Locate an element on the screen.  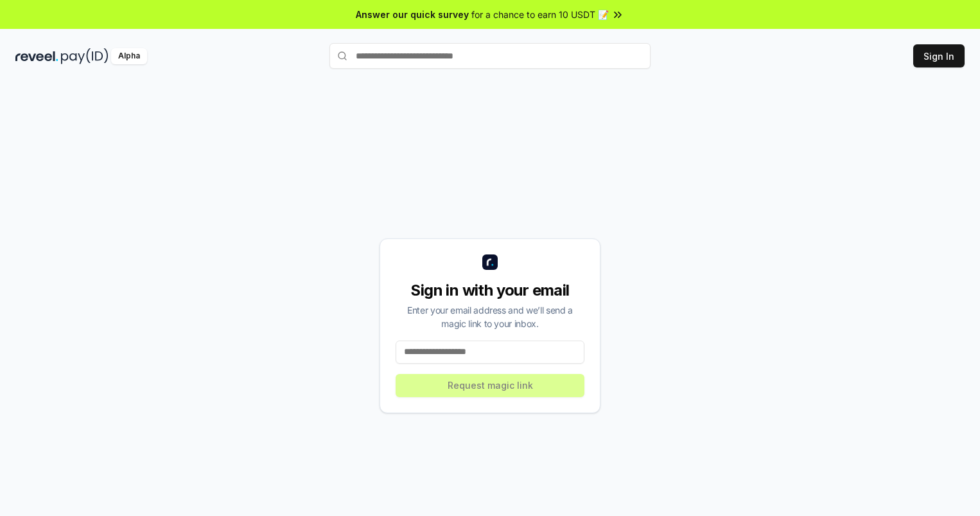
span: Answer our quick survey is located at coordinates (412, 14).